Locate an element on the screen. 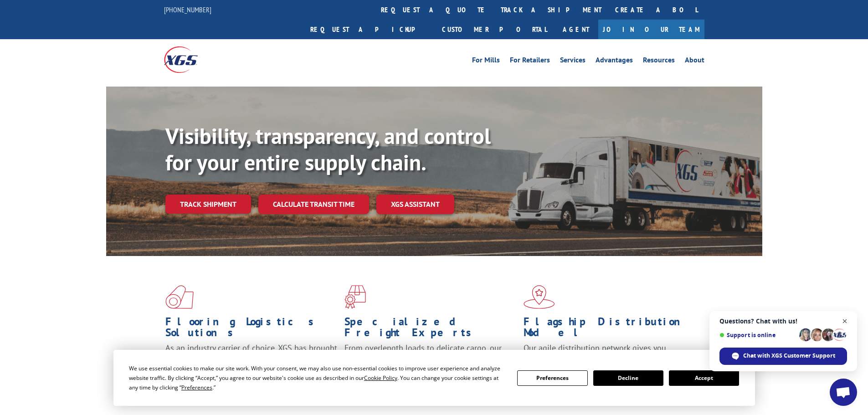 The image size is (868, 415). a: About is located at coordinates (695, 62).